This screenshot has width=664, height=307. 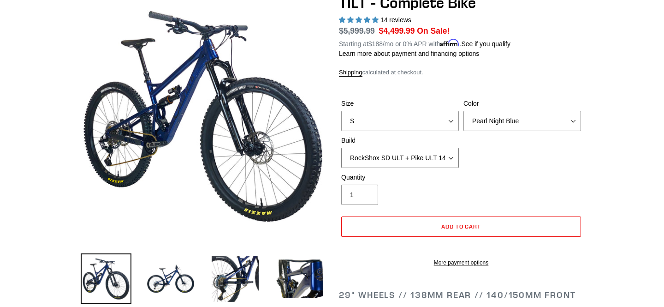 I want to click on span: 5.00 stars, so click(x=360, y=20).